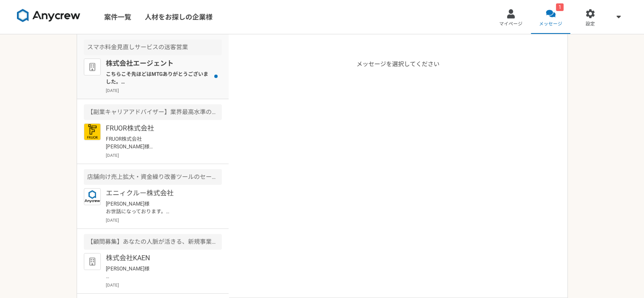 This screenshot has width=644, height=298. Describe the element at coordinates (158, 258) in the screenshot. I see `p: 株式会社KAEN` at that location.